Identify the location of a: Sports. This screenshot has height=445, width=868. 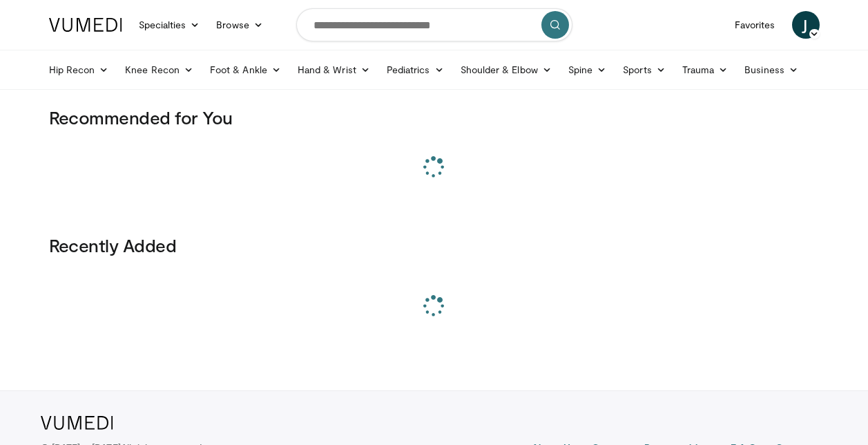
(644, 70).